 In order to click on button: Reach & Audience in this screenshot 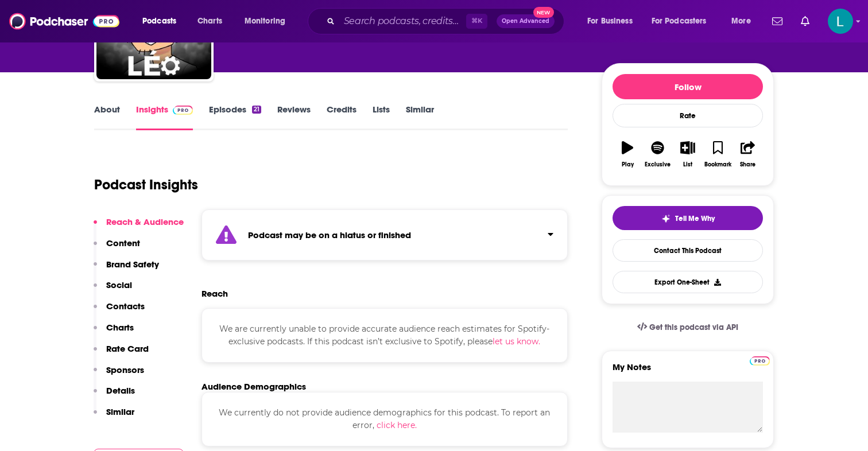, I will do `click(138, 227)`.